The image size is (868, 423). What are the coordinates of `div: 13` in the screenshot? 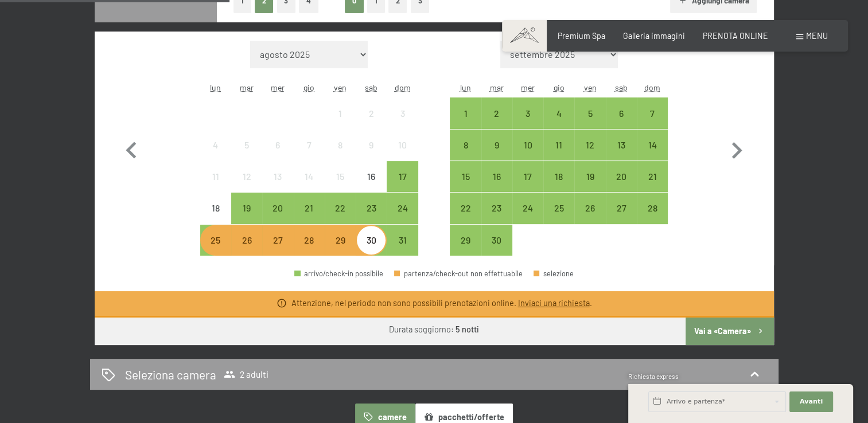 It's located at (278, 186).